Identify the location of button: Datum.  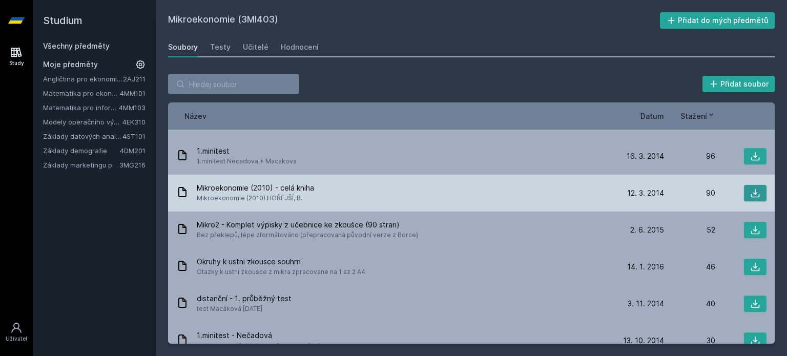
(652, 116).